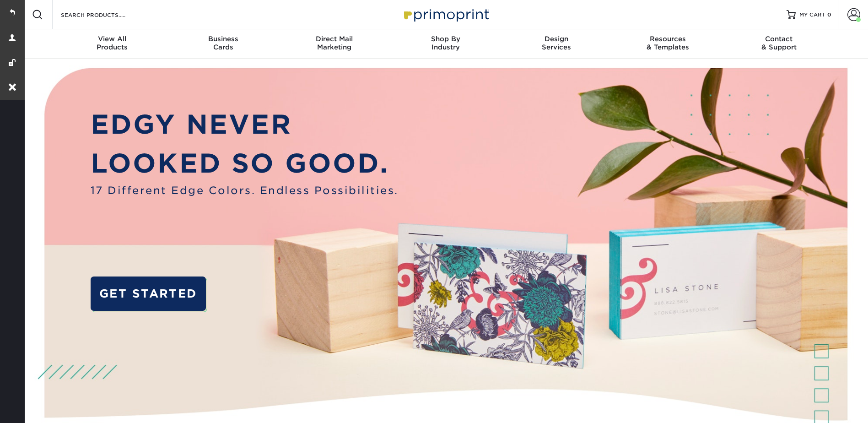 The image size is (868, 423). Describe the element at coordinates (112, 43) in the screenshot. I see `div: Products` at that location.